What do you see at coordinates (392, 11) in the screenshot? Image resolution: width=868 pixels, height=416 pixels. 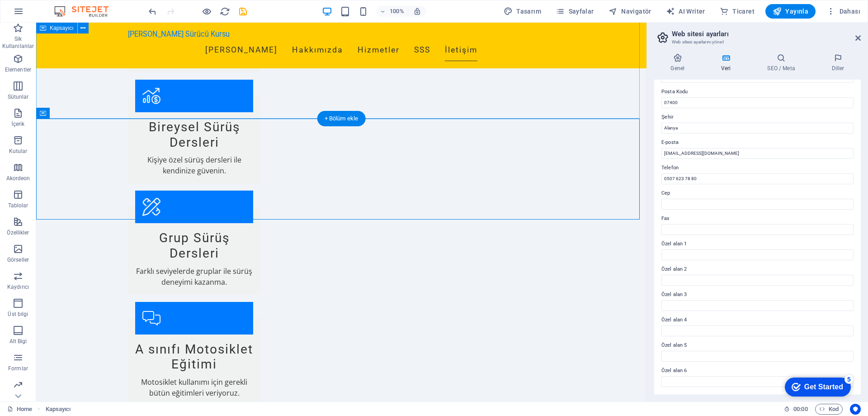 I see `button: 100%` at bounding box center [392, 11].